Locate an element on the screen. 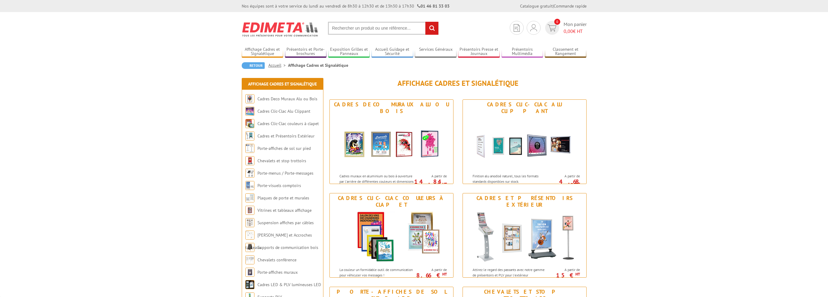  input: rechercher is located at coordinates (432, 28).